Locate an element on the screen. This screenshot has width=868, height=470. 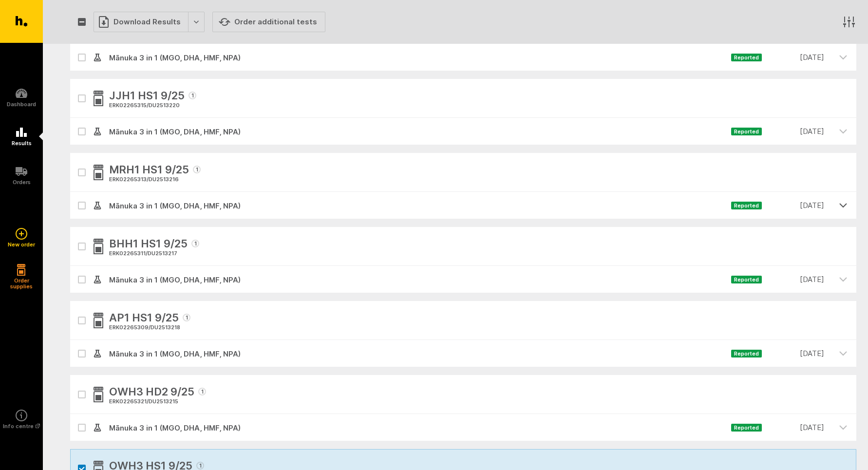
h5: Order supplies is located at coordinates (21, 283).